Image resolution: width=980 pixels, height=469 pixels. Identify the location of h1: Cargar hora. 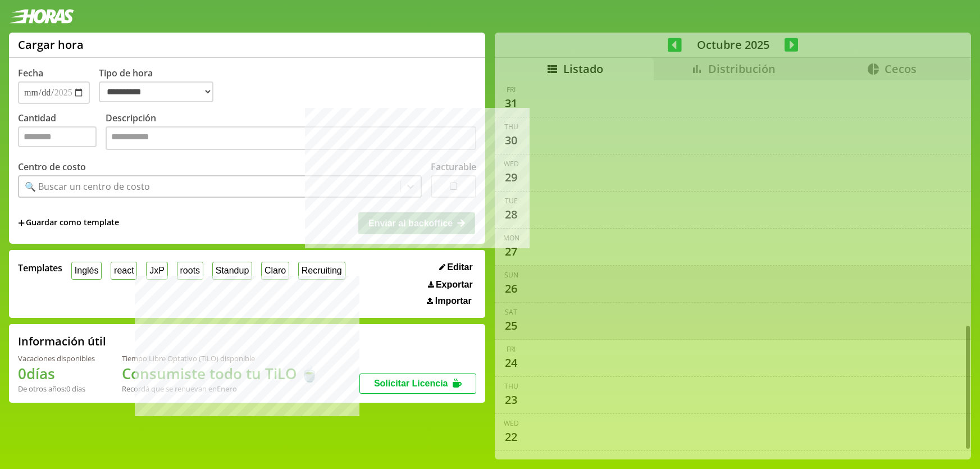
(51, 44).